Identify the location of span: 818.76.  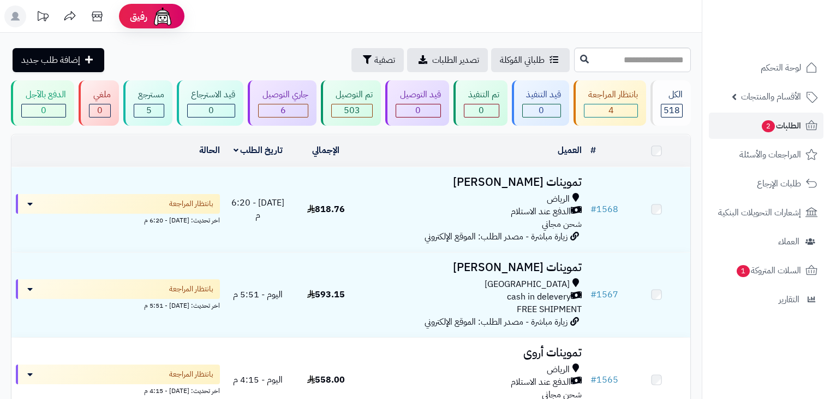
(326, 209).